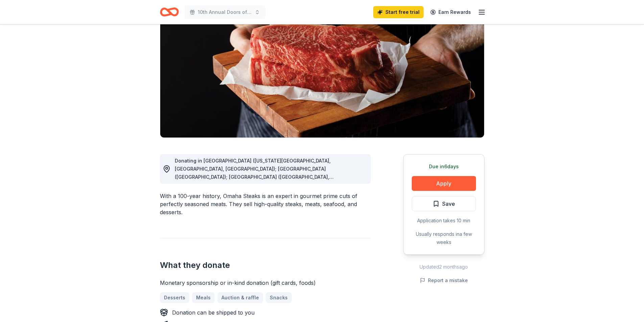 The height and width of the screenshot is (322, 644). What do you see at coordinates (213, 313) in the screenshot?
I see `div: Donation can be shipped to you` at bounding box center [213, 313].